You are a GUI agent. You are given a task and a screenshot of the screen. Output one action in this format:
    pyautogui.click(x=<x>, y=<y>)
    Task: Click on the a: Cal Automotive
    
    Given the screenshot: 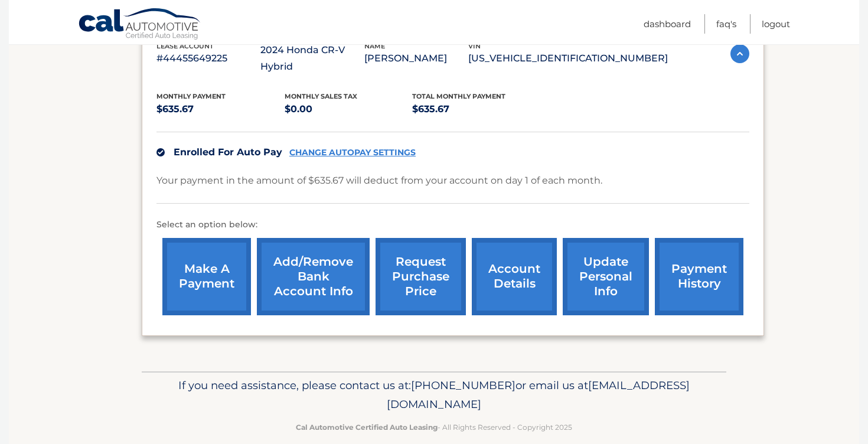 What is the action you would take?
    pyautogui.click(x=140, y=24)
    